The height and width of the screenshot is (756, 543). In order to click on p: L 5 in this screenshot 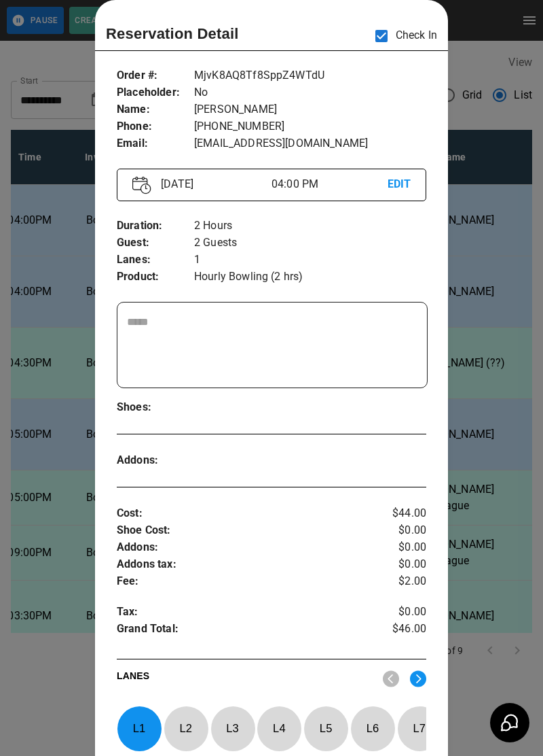, I will do `click(326, 727)`.